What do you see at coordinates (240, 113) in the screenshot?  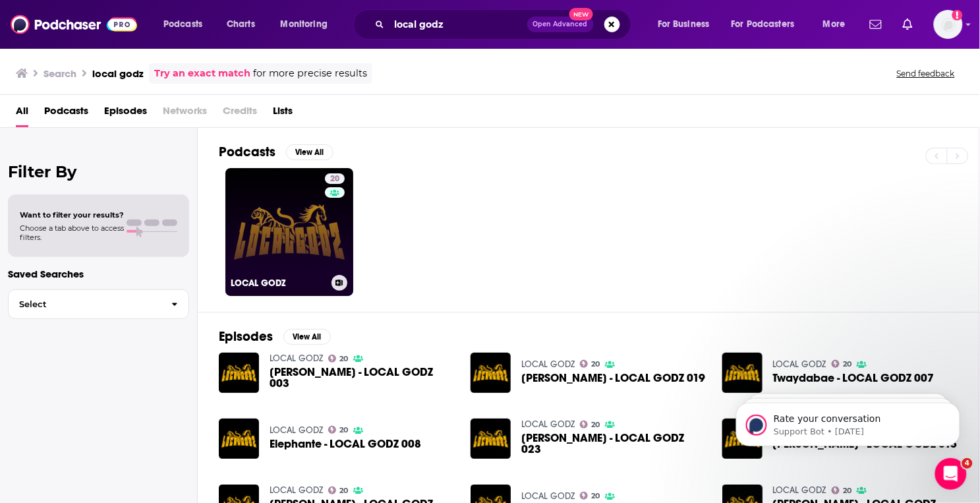 I see `span: Credits` at bounding box center [240, 113].